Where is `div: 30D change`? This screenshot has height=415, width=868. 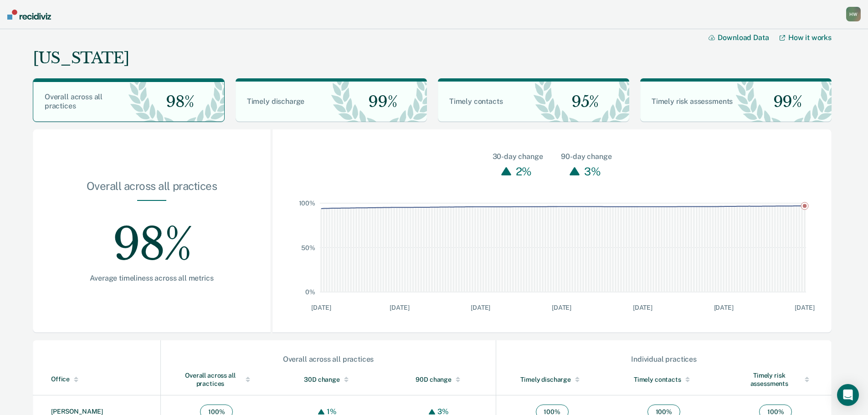 div: 30D change is located at coordinates (328, 379).